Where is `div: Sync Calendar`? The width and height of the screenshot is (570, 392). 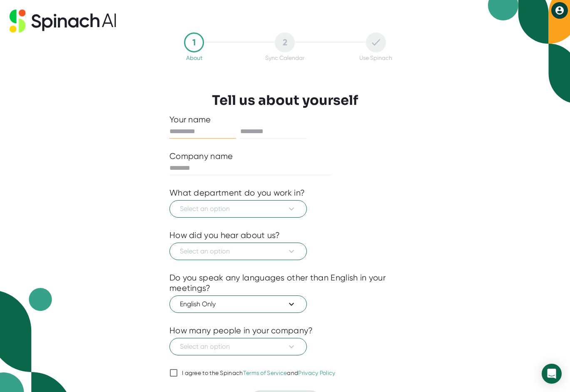
div: Sync Calendar is located at coordinates (285, 58).